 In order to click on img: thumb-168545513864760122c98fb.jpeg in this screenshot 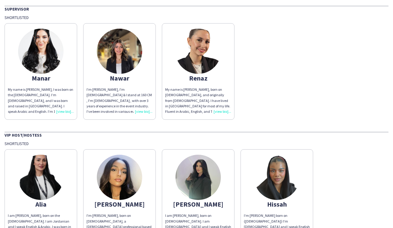, I will do `click(41, 51)`.